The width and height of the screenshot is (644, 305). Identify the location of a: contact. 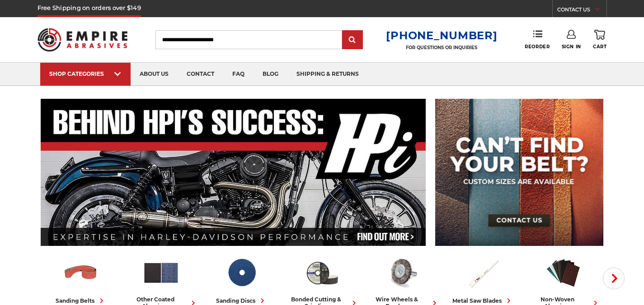
(200, 74).